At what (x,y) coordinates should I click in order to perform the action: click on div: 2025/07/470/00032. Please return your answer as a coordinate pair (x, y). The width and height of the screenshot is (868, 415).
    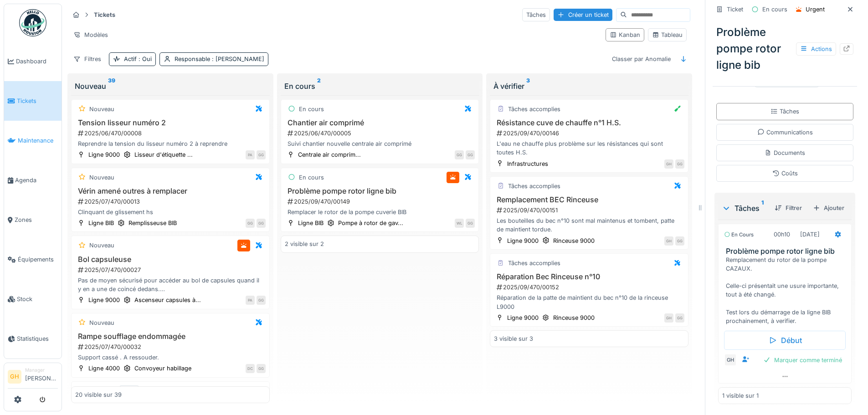
    Looking at the image, I should click on (171, 347).